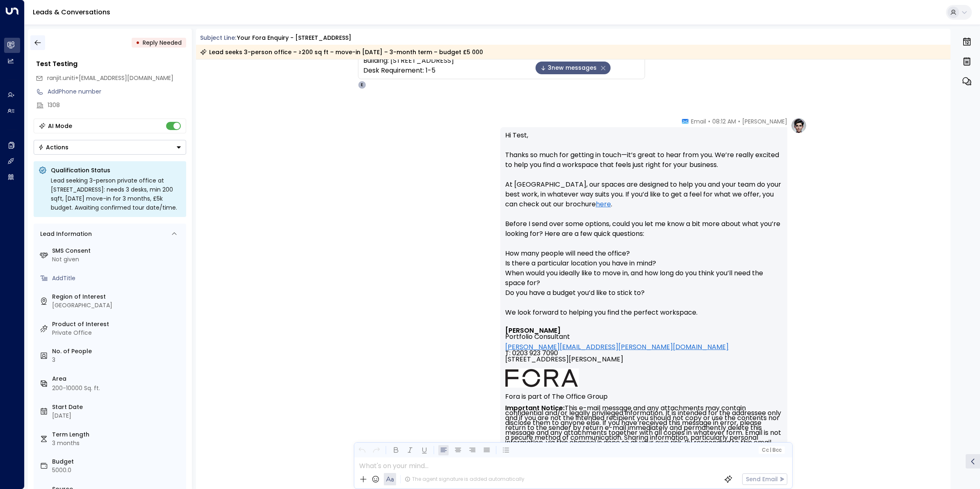  Describe the element at coordinates (118, 470) in the screenshot. I see `div: 5000.0` at that location.